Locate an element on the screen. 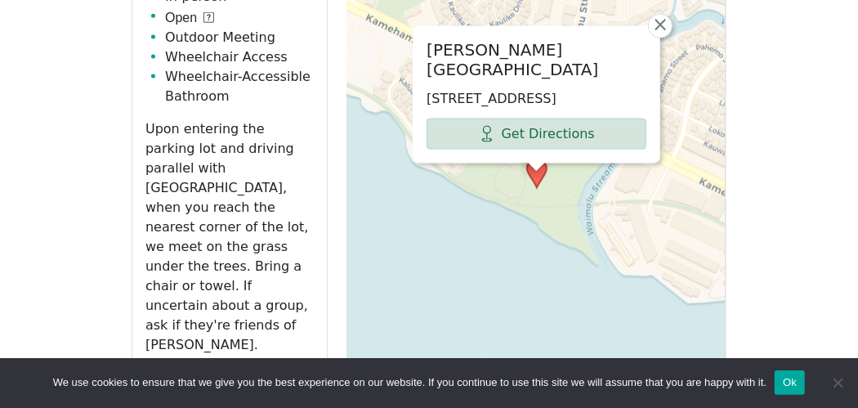 The width and height of the screenshot is (858, 408). span: We use cookies to ensure that we give you the best experience on our website. If you continue to ... is located at coordinates (410, 383).